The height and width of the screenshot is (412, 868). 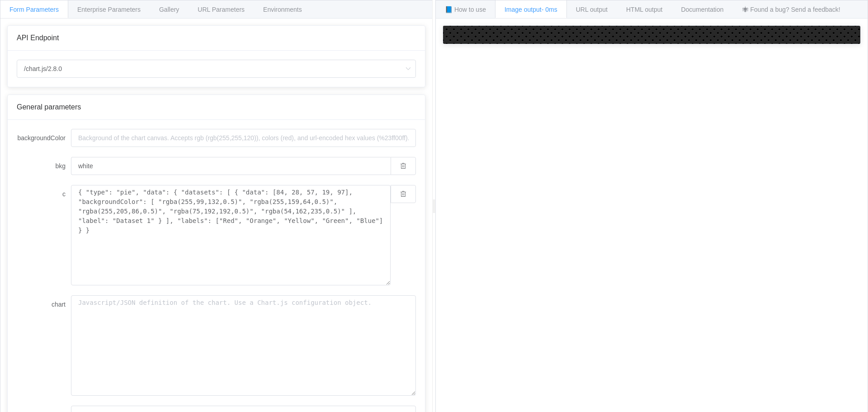 What do you see at coordinates (549, 9) in the screenshot?
I see `span: - 0ms` at bounding box center [549, 9].